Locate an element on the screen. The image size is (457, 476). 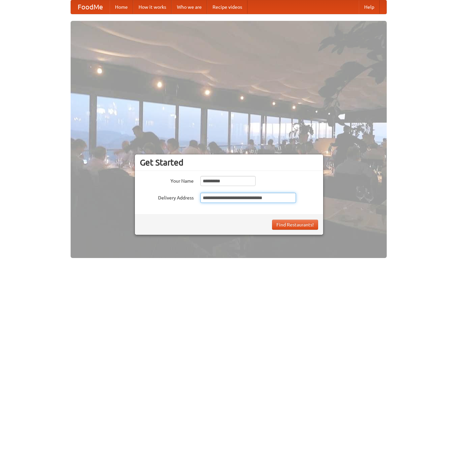
a: Help is located at coordinates (369, 7).